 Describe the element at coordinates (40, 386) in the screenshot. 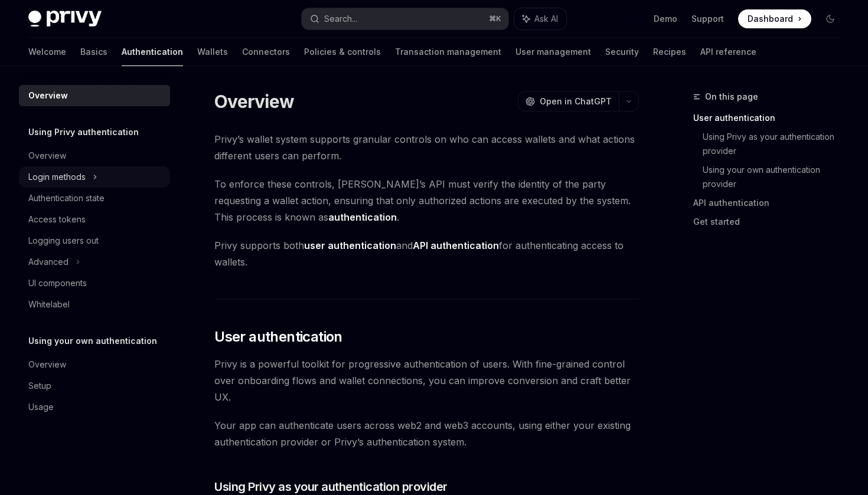

I see `div: Setup` at that location.